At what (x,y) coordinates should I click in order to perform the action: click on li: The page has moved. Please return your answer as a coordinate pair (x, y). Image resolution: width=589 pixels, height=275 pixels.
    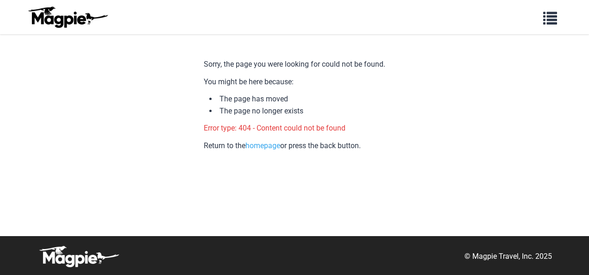
    Looking at the image, I should click on (297, 99).